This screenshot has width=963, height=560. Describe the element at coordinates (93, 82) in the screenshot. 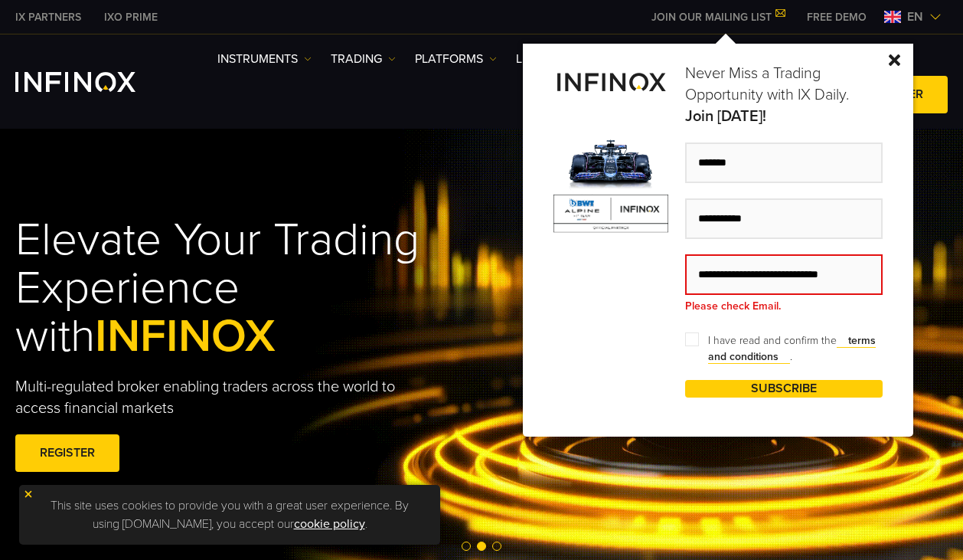

I see `a: INFINOX Logo` at that location.